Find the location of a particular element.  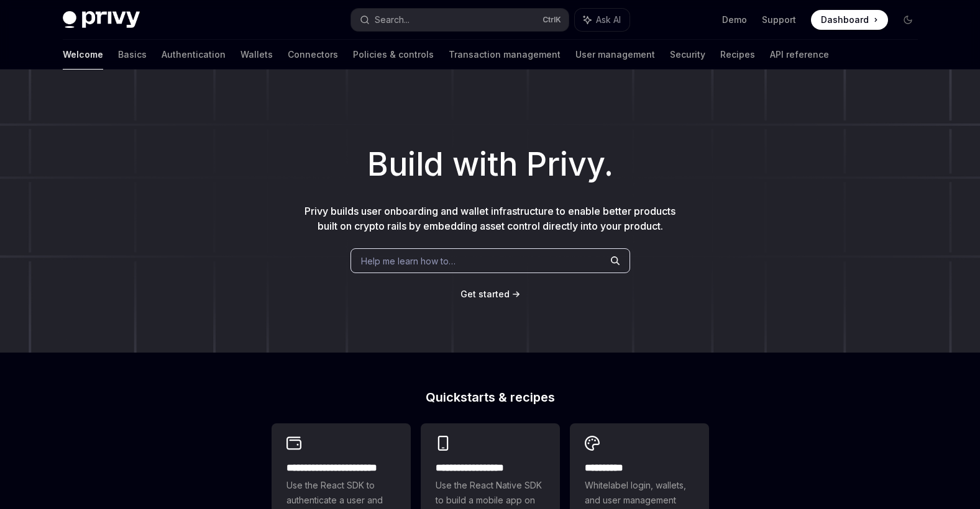

div: Search... is located at coordinates (392, 20).